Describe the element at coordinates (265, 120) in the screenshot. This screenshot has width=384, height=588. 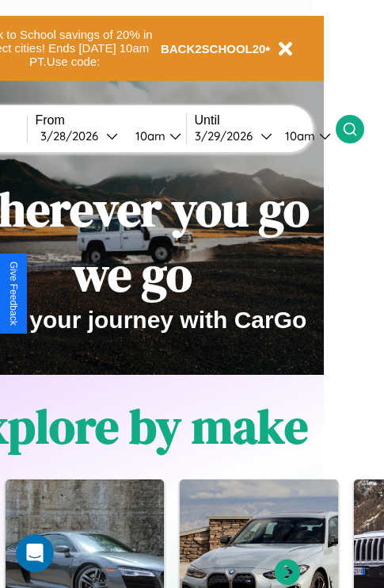
I see `label: Until` at that location.